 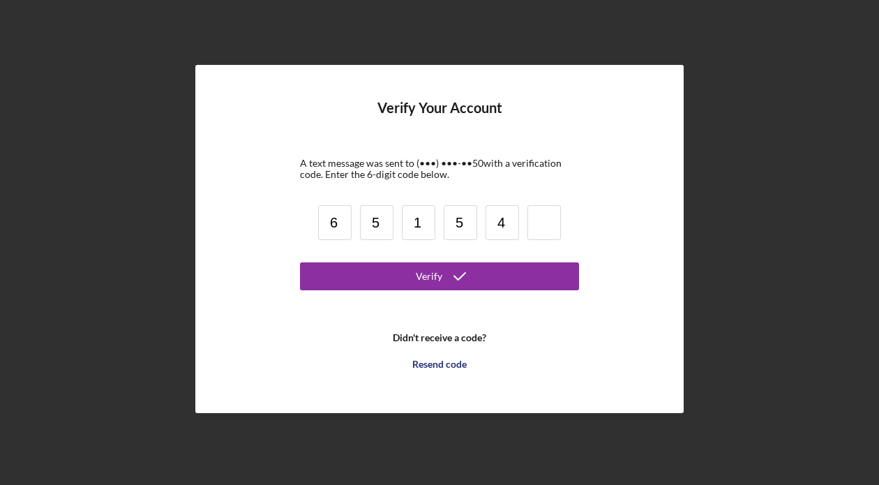 I want to click on h4: Verify Your Account, so click(x=439, y=118).